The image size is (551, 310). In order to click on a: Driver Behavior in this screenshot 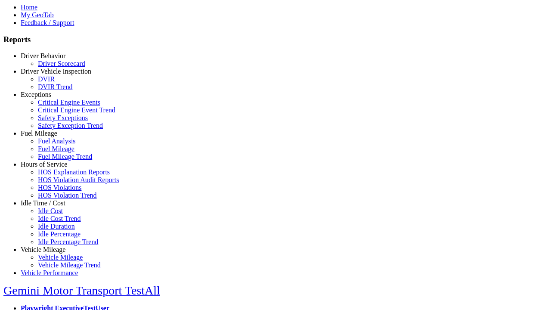, I will do `click(43, 56)`.